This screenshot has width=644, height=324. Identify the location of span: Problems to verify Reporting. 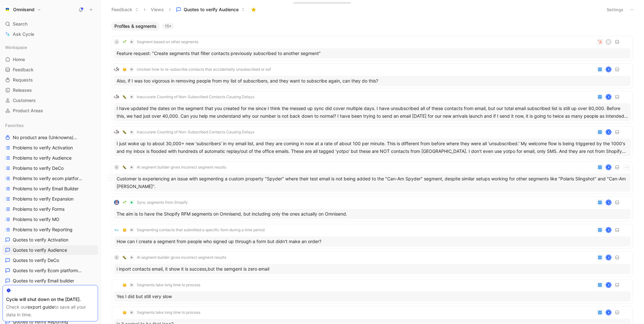
(43, 230).